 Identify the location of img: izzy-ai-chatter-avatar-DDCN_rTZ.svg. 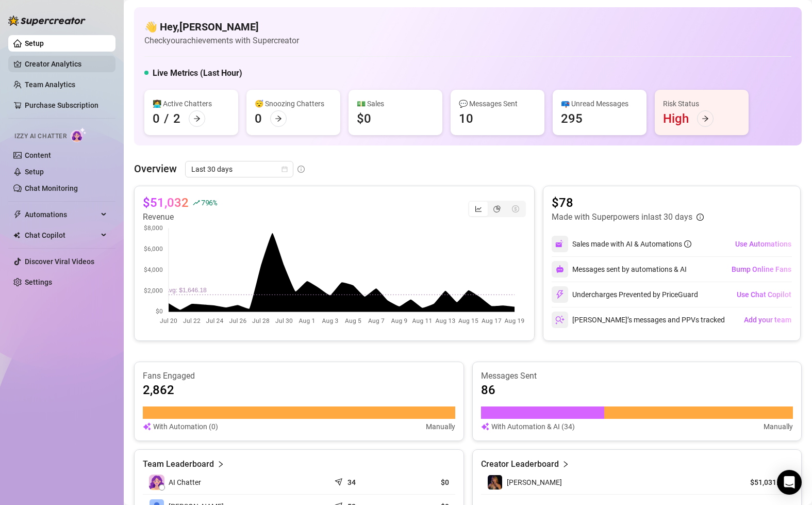
(157, 482).